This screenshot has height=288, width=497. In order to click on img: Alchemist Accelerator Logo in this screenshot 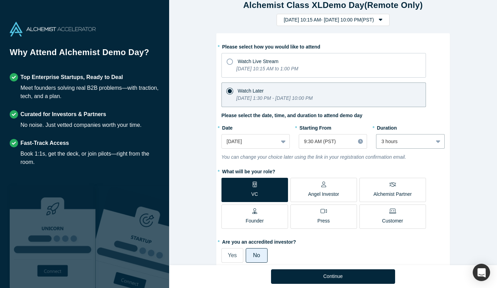, I will do `click(53, 29)`.